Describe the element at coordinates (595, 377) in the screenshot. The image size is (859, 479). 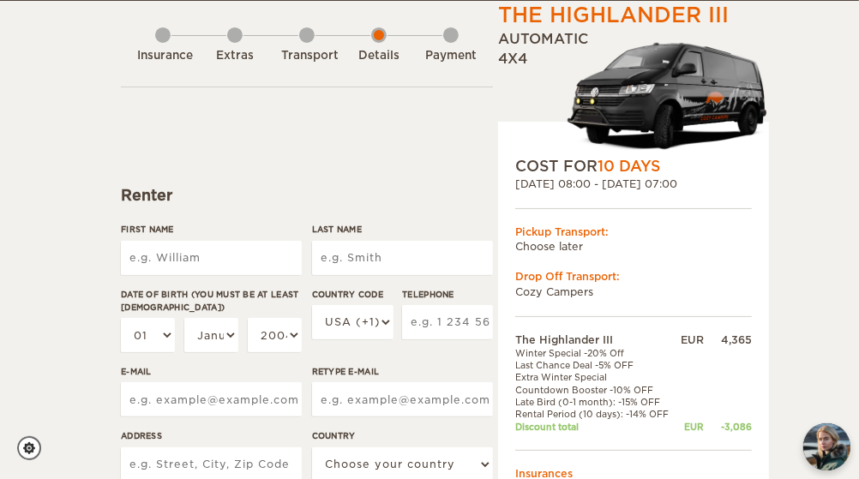
I see `td: Extra Winter Special` at that location.